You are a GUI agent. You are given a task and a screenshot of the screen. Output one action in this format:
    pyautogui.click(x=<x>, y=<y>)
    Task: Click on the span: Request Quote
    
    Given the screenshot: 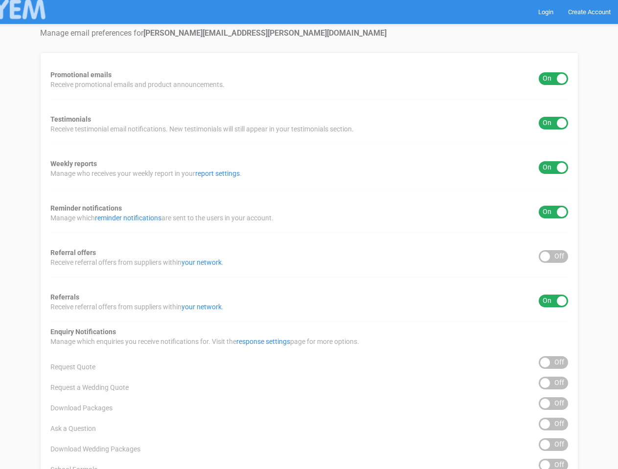 What is the action you would take?
    pyautogui.click(x=73, y=367)
    